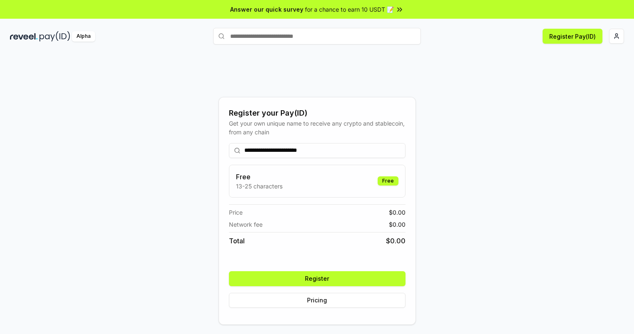 Image resolution: width=634 pixels, height=334 pixels. I want to click on div: Free, so click(388, 181).